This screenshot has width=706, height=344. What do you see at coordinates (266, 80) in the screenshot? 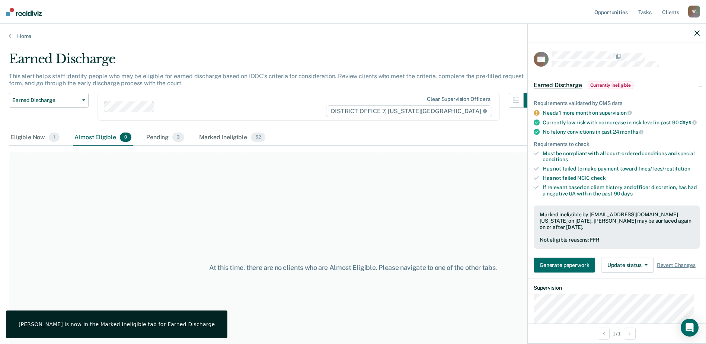
I see `p: This alert helps staff identify people who may be eligible for earned discharge based on IDOC’s c...` at bounding box center [266, 80].